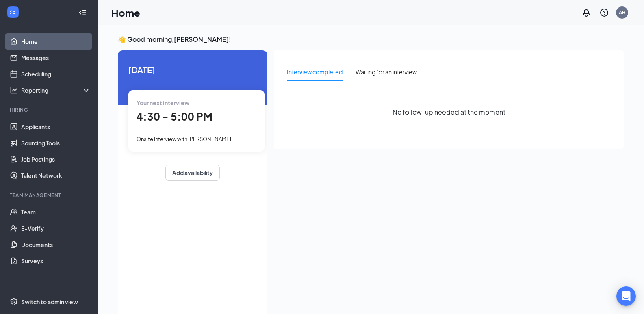 This screenshot has height=314, width=644. What do you see at coordinates (174, 116) in the screenshot?
I see `span: 4:30 - 5:00 PM` at bounding box center [174, 116].